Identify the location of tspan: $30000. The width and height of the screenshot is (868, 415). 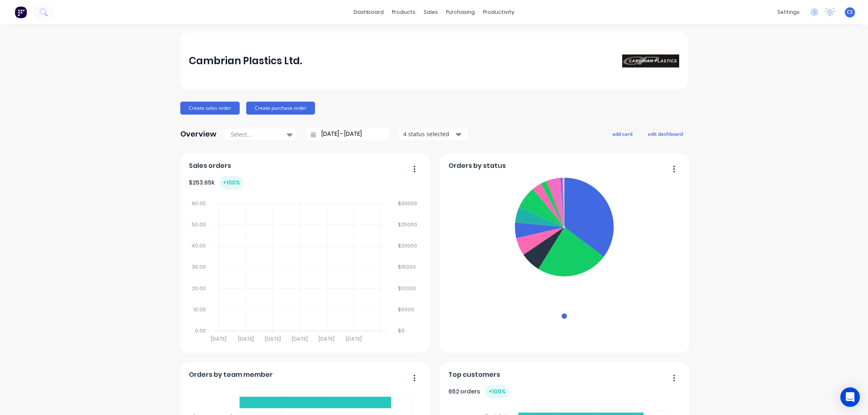
(408, 203).